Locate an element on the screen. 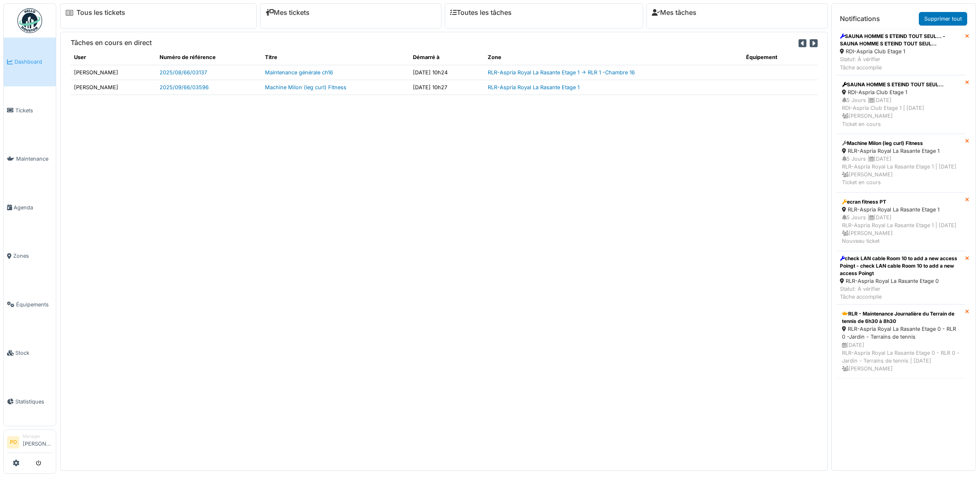  th: Équipement is located at coordinates (780, 57).